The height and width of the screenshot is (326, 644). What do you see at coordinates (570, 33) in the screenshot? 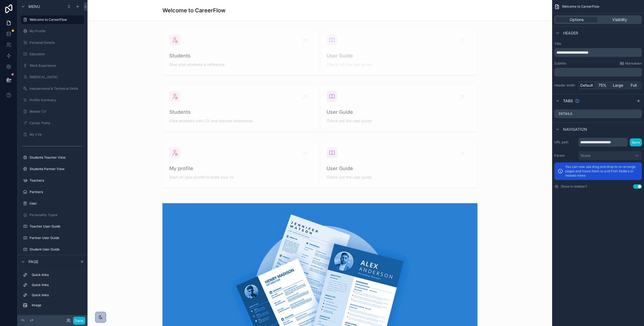
I see `span: Header` at bounding box center [570, 33].